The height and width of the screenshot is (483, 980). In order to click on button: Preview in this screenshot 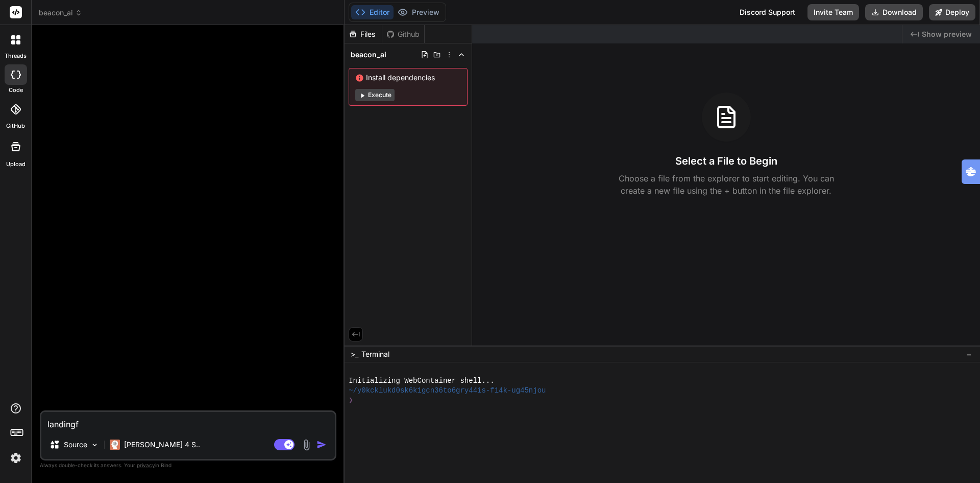, I will do `click(419, 12)`.